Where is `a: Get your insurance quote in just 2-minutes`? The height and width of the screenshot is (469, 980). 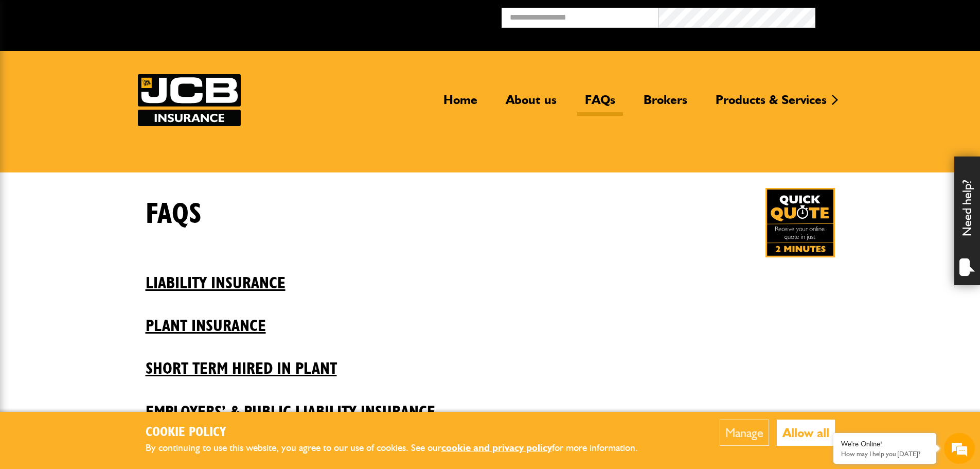
a: Get your insurance quote in just 2-minutes is located at coordinates (800, 222).